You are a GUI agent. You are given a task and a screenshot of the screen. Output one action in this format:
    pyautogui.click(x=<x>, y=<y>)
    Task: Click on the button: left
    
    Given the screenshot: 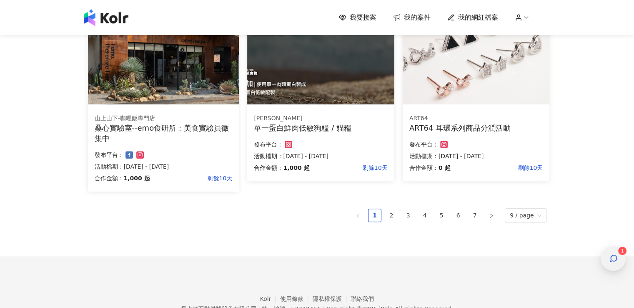 What is the action you would take?
    pyautogui.click(x=358, y=215)
    